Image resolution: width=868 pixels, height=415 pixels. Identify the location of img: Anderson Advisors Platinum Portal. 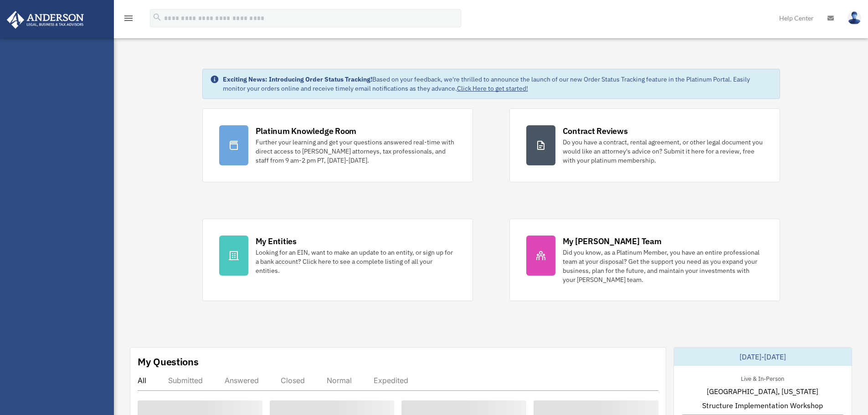
(45, 20).